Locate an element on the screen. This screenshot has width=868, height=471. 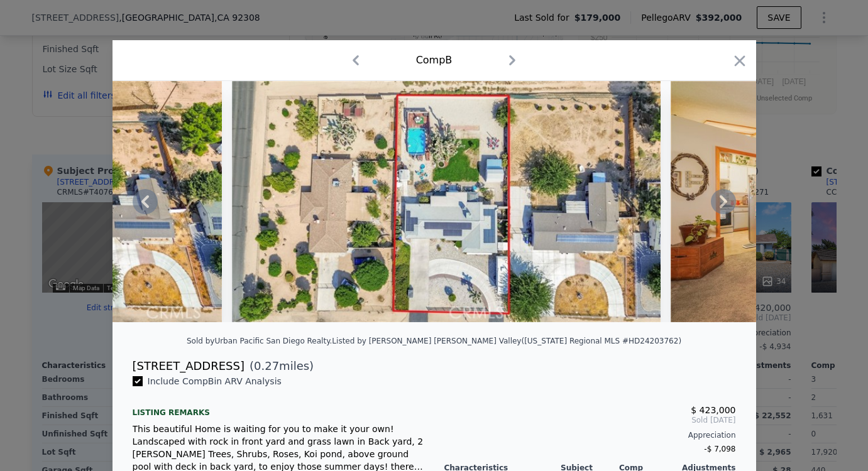
span: Include Comp B in ARV Analysis is located at coordinates (214, 381).